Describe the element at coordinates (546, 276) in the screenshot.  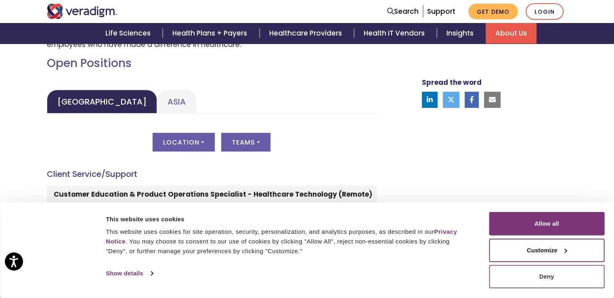
I see `button: Deny` at that location.